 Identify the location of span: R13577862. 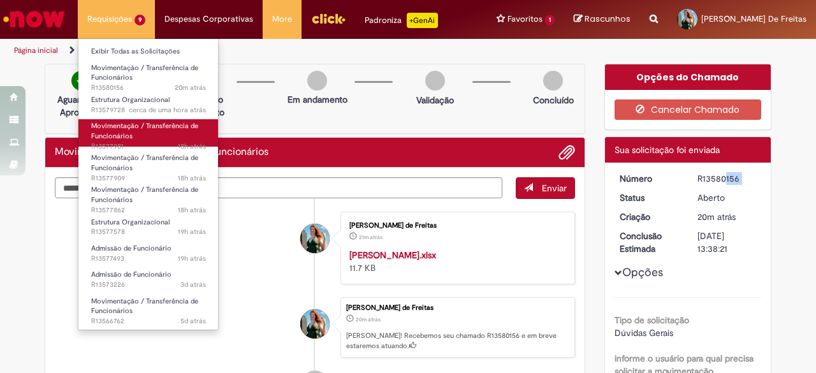
(149, 210).